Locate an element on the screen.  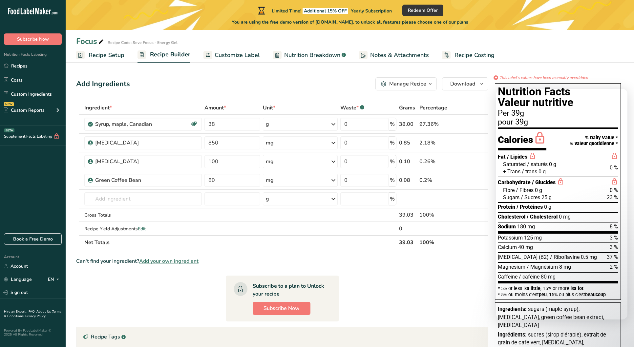
div: Green Coffee Bean is located at coordinates (136, 180).